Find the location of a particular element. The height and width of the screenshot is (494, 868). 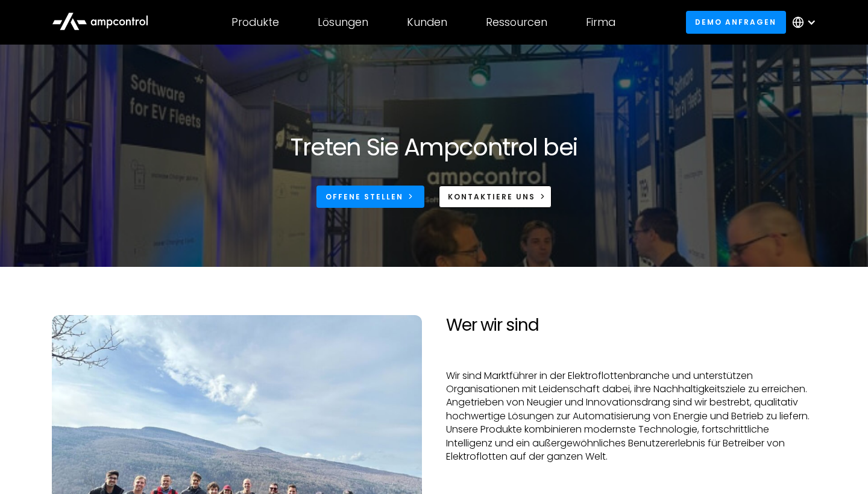

p: Wir sind Marktführer in der Elektroflottenbranche und unterstützen Organisationen mit Leidenschaf... is located at coordinates (631, 416).